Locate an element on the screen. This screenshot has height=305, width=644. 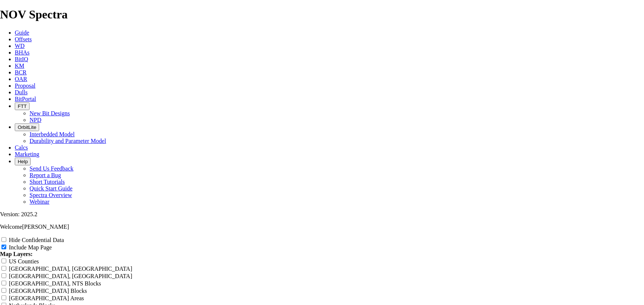
a: Calcs is located at coordinates (22, 148).